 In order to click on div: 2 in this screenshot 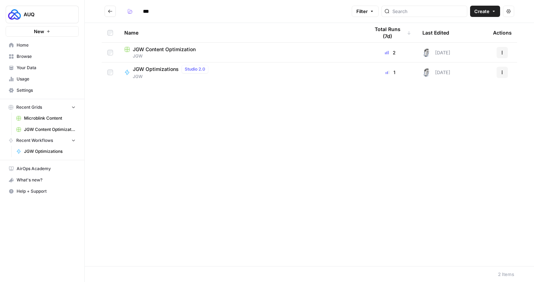, I will do `click(390, 53)`.